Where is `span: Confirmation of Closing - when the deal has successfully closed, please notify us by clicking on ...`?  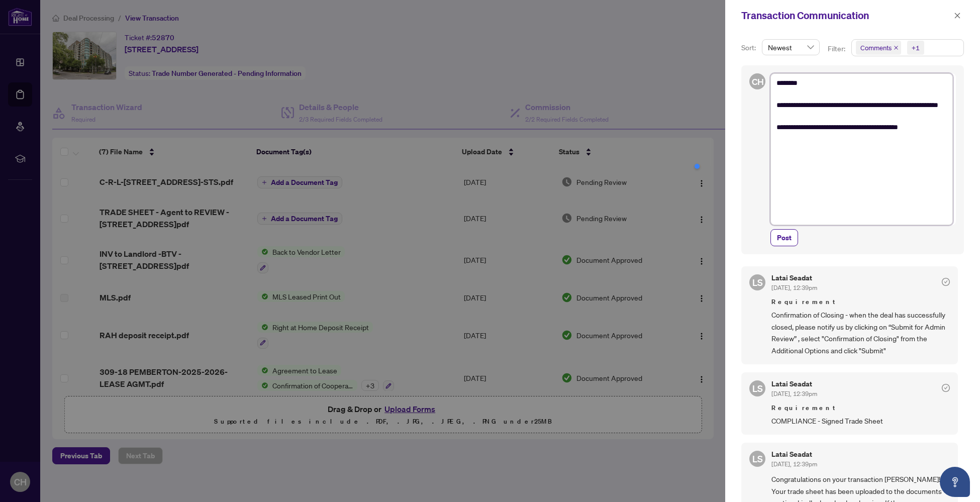 span: Confirmation of Closing - when the deal has successfully closed, please notify us by clicking on ... is located at coordinates (860, 332).